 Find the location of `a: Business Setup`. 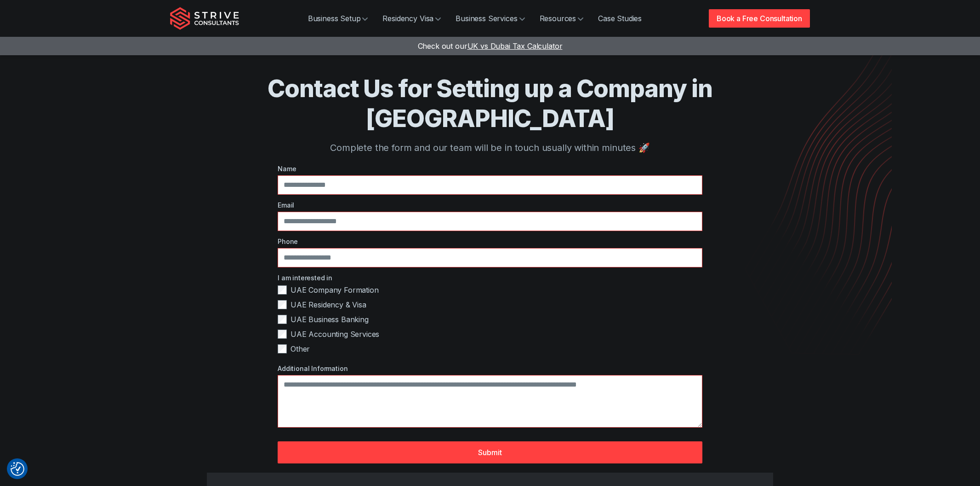

a: Business Setup is located at coordinates (338, 19).